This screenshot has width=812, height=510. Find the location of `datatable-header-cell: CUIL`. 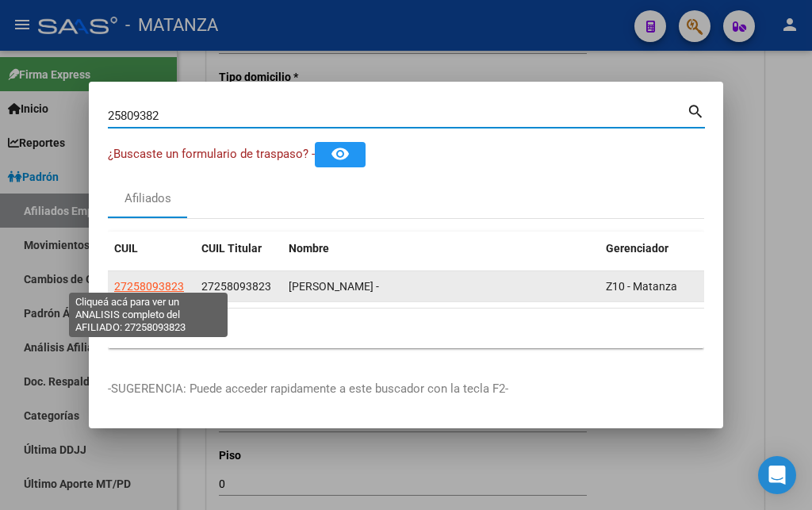

datatable-header-cell: CUIL is located at coordinates (151, 248).